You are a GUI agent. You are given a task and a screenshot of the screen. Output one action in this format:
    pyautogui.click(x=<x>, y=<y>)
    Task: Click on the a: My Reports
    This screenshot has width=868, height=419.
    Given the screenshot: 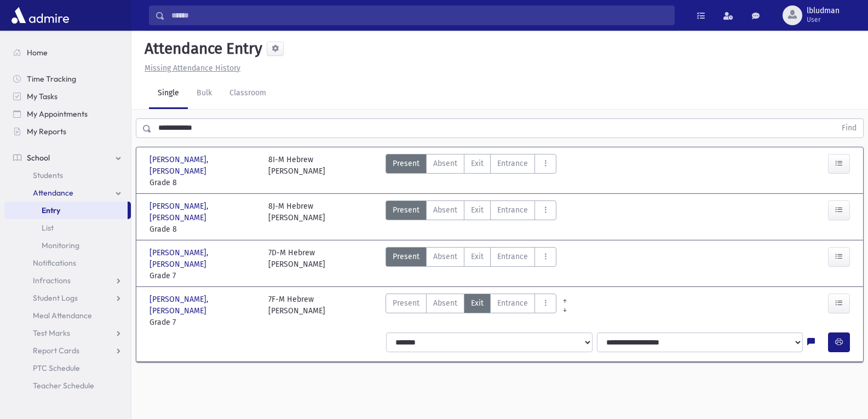 What is the action you would take?
    pyautogui.click(x=67, y=131)
    